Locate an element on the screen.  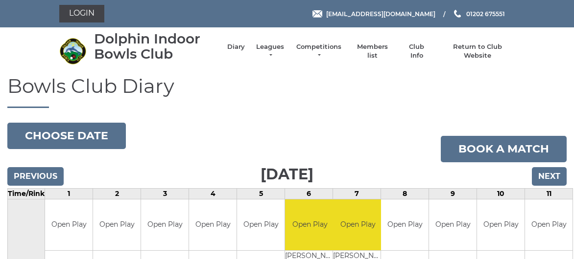
td: 5 is located at coordinates (261, 194).